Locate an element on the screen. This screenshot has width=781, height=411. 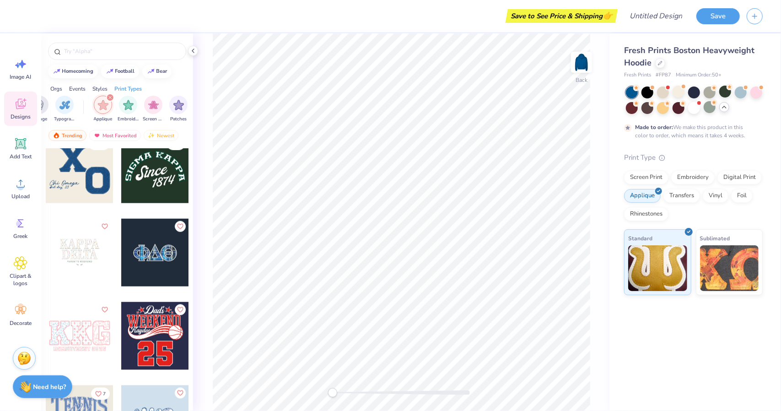
span: Standard is located at coordinates (640, 238).